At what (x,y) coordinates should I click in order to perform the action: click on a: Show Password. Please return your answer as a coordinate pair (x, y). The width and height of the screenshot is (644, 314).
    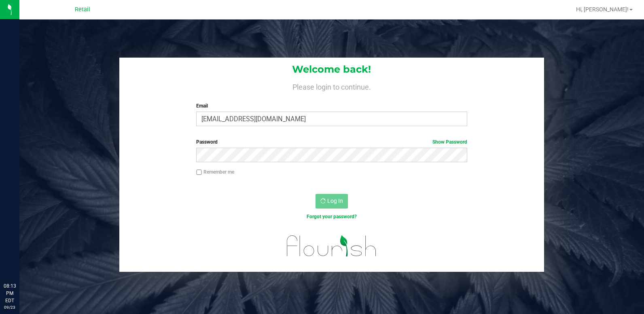
    Looking at the image, I should click on (450, 142).